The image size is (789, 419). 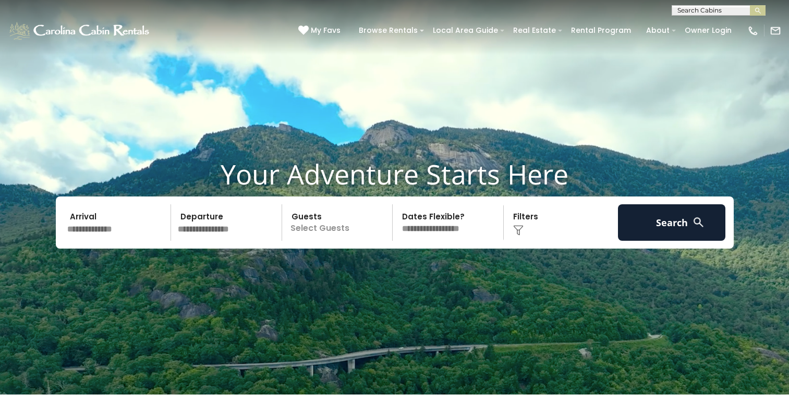 I want to click on img: mail-regular-white.png, so click(x=775, y=31).